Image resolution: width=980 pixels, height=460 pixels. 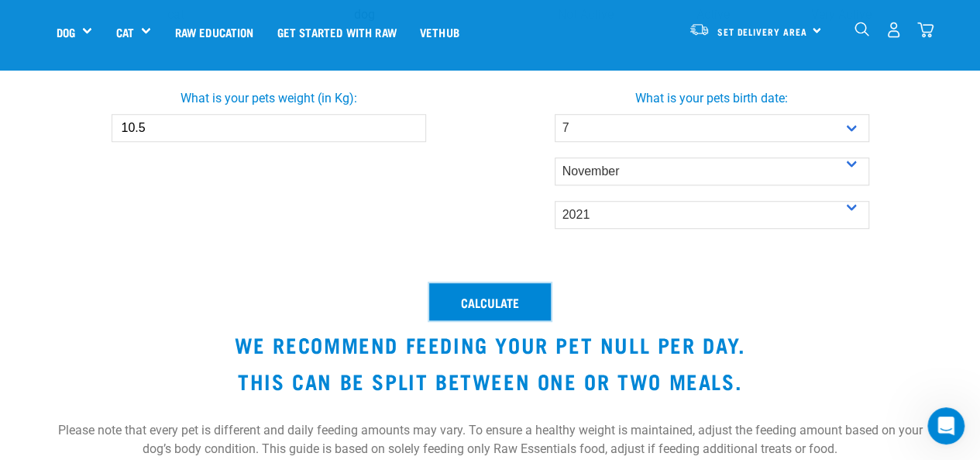 I want to click on img: home-icon@2x.png, so click(x=925, y=29).